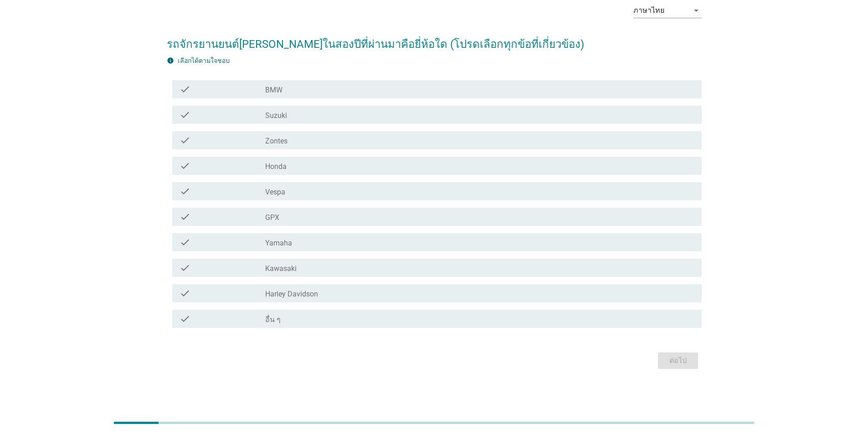 The height and width of the screenshot is (434, 868). What do you see at coordinates (278, 243) in the screenshot?
I see `label: Yamaha` at bounding box center [278, 243].